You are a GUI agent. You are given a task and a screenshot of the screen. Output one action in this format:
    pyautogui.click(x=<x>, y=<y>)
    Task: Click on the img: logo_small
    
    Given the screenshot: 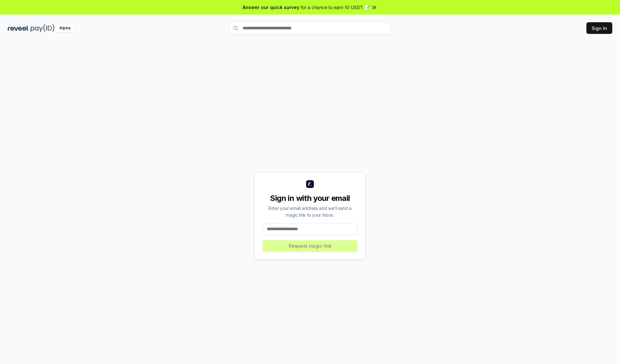 What is the action you would take?
    pyautogui.click(x=310, y=184)
    